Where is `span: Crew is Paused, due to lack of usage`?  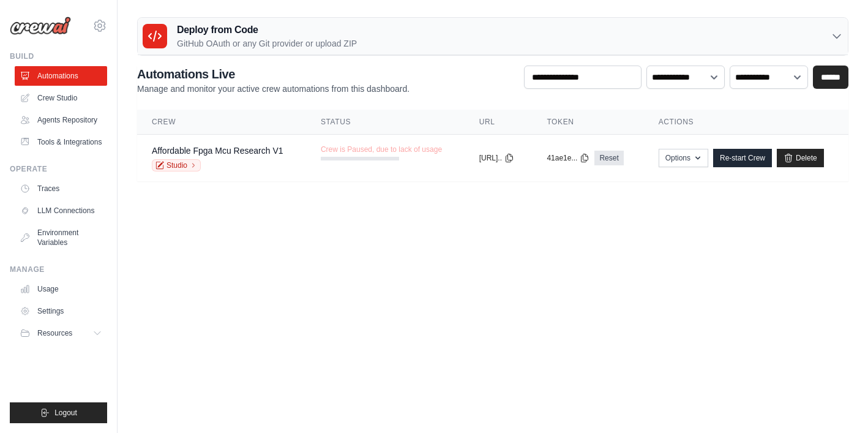 span: Crew is Paused, due to lack of usage is located at coordinates (381, 150).